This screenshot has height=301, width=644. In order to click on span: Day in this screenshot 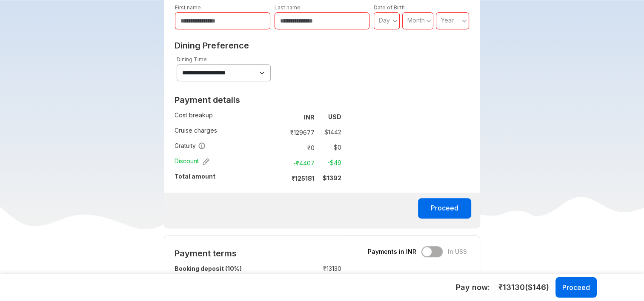, I will do `click(385, 20)`.